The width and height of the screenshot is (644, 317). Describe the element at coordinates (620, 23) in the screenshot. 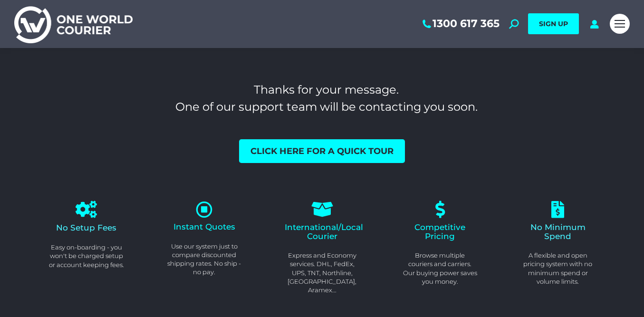

I see `a: Mobile menu icon` at that location.